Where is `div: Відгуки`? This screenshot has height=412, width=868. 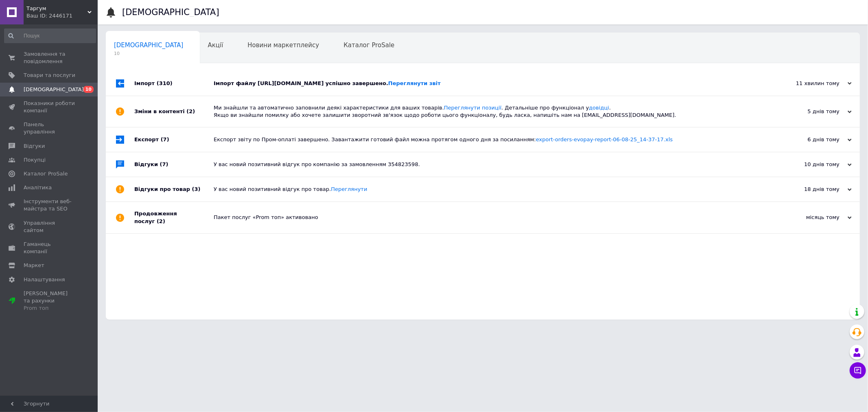 div: Відгуки is located at coordinates (173, 164).